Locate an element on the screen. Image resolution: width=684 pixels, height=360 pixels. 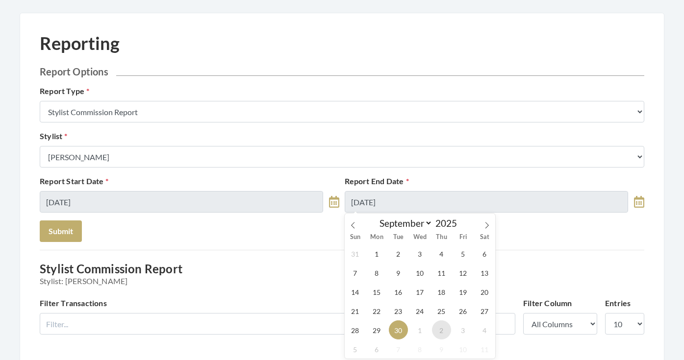
span: Sun is located at coordinates (356, 237).